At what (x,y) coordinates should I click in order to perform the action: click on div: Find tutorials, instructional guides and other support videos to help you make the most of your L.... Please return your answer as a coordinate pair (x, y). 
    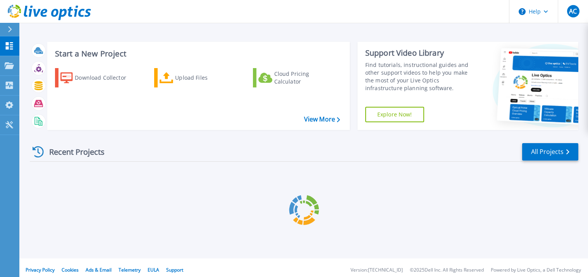
    Looking at the image, I should click on (420, 77).